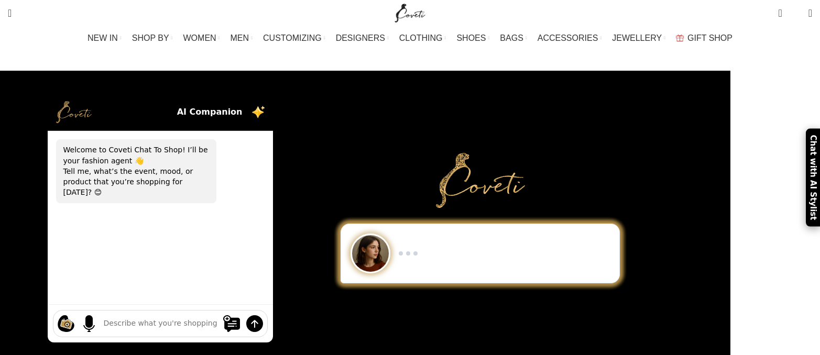  Describe the element at coordinates (153, 38) in the screenshot. I see `a: SHOP BY` at that location.